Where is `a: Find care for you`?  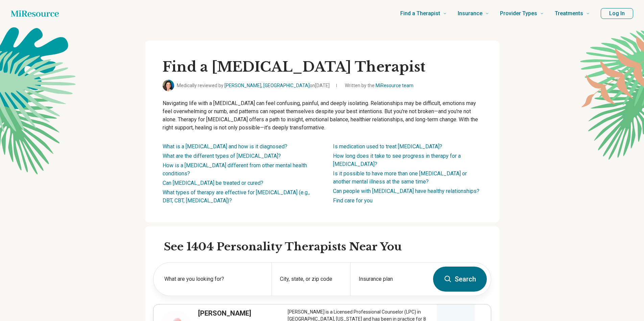
a: Find care for you is located at coordinates (353, 201).